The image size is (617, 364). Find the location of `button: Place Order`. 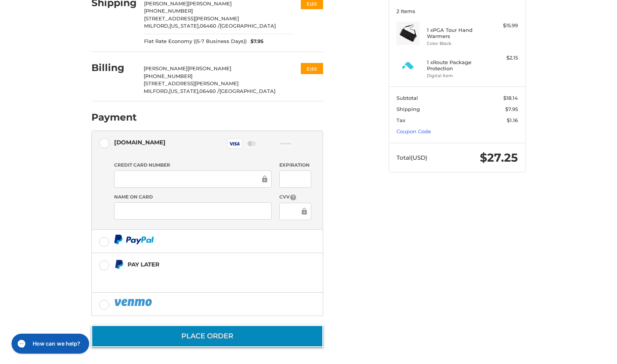

button: Place Order is located at coordinates (207, 336).